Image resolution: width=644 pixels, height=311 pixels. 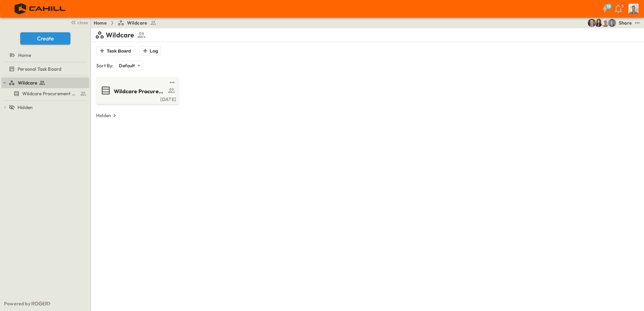 I want to click on p: Default, so click(x=126, y=65).